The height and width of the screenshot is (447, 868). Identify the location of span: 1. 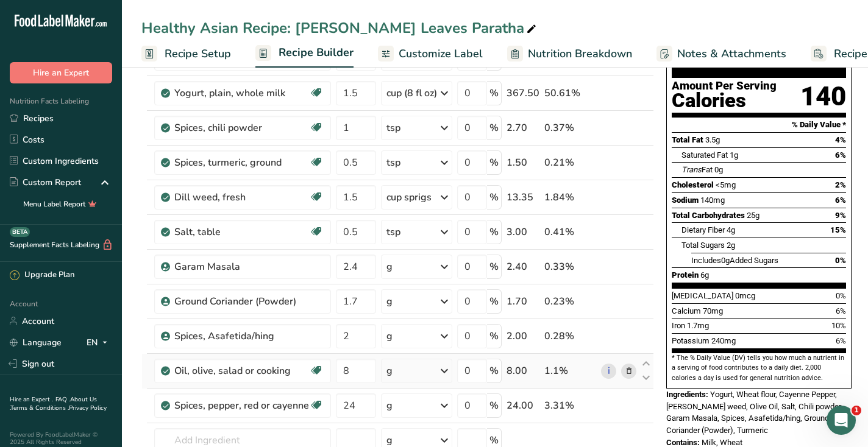
(856, 411).